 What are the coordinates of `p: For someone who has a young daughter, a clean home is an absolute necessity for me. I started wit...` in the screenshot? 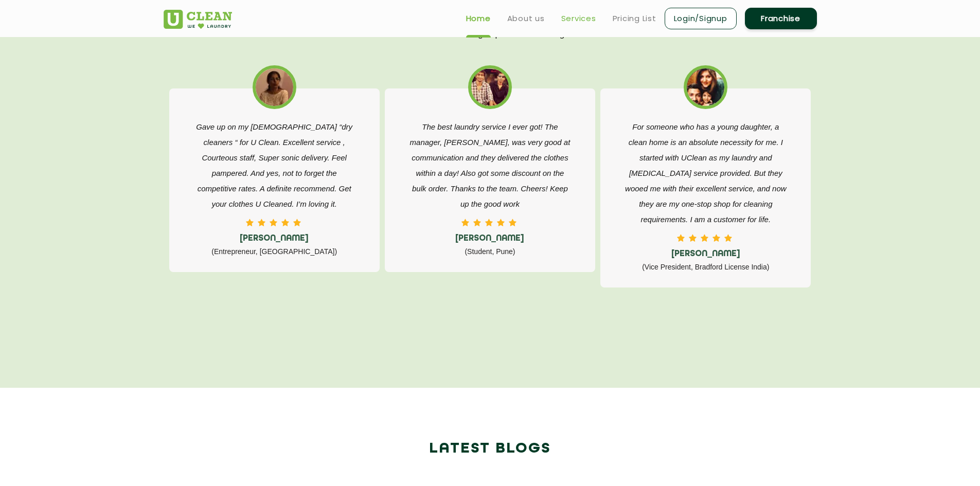 It's located at (705, 173).